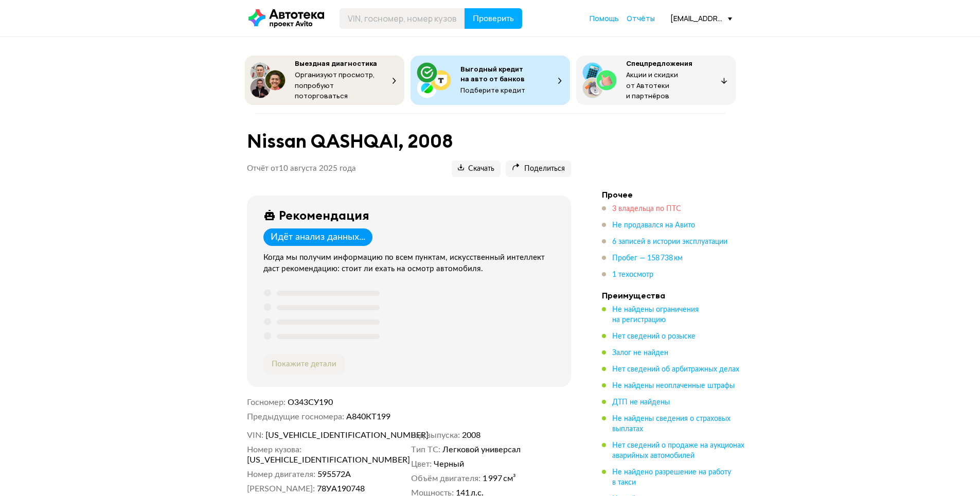 The height and width of the screenshot is (496, 980). What do you see at coordinates (304, 364) in the screenshot?
I see `button: Покажите детали` at bounding box center [304, 364].